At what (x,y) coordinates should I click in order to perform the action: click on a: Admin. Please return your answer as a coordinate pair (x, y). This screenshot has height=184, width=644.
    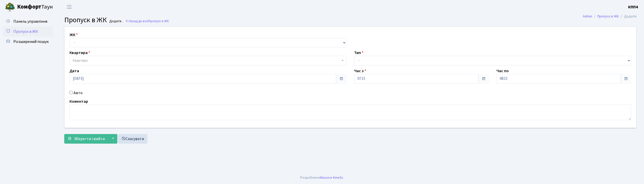
    Looking at the image, I should click on (587, 16).